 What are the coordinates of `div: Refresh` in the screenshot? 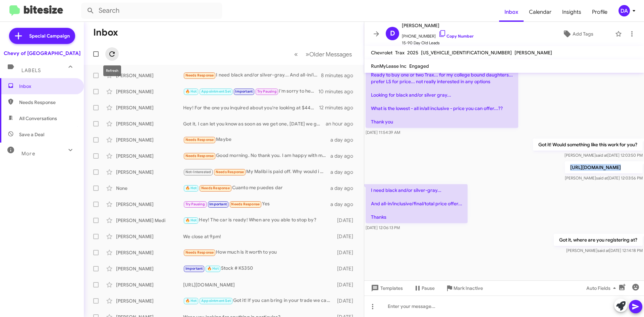 It's located at (112, 71).